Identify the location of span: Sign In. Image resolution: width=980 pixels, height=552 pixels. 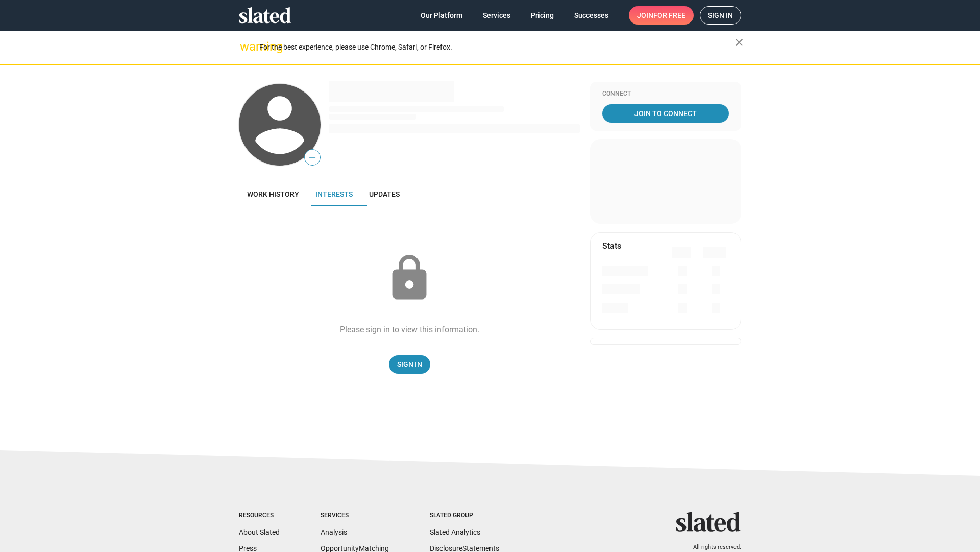
(409, 365).